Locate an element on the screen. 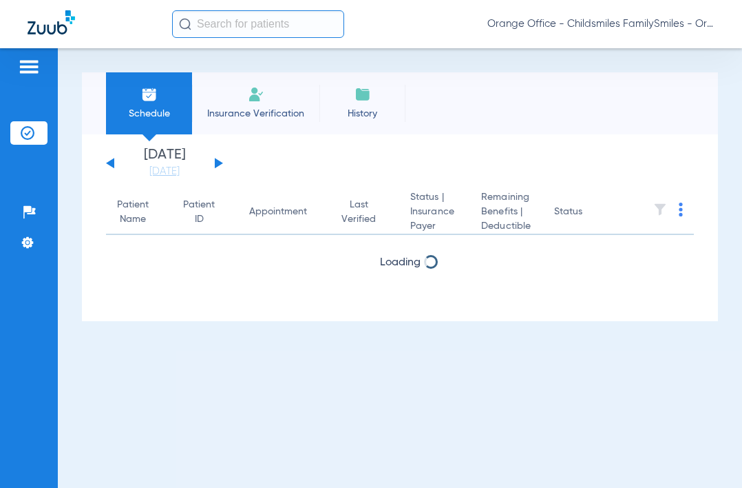 The image size is (742, 488). span: Deductible is located at coordinates (507, 226).